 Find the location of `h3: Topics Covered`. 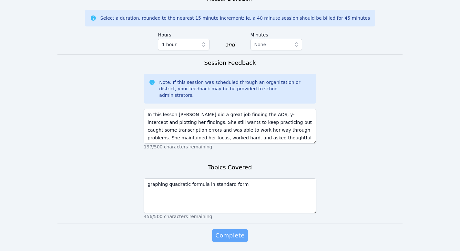

h3: Topics Covered is located at coordinates (230, 167).